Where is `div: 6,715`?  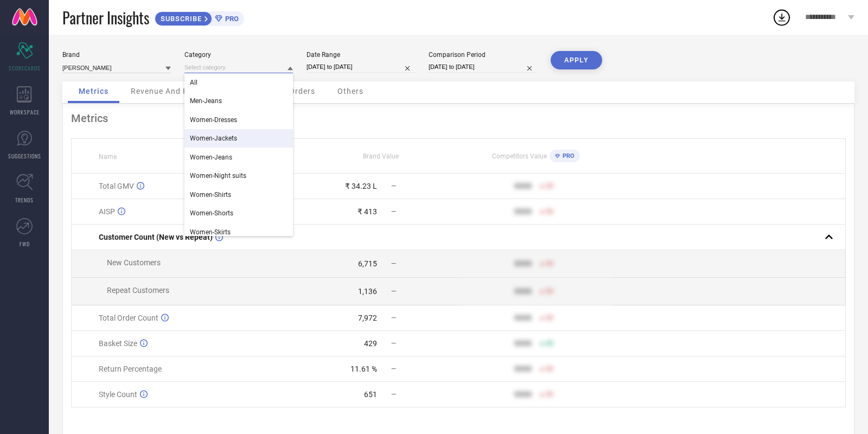 div: 6,715 is located at coordinates (368, 264).